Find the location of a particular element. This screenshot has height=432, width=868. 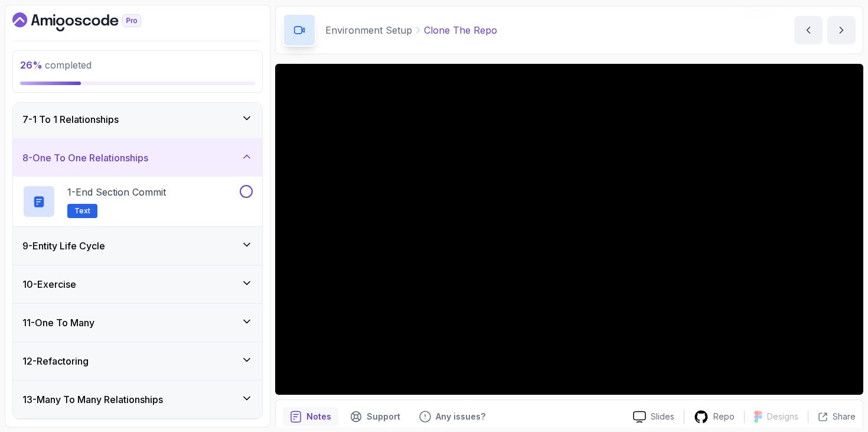

button: 11-One To Many is located at coordinates (138, 322).